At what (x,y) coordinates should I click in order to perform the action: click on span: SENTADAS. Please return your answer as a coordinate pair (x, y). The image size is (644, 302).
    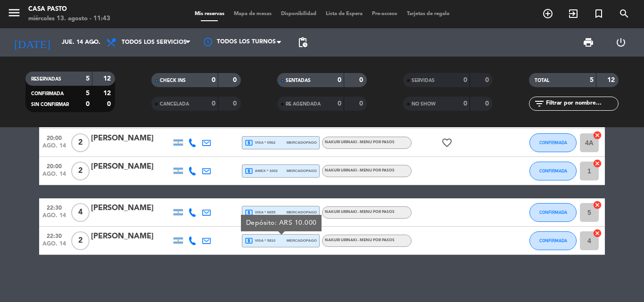
    Looking at the image, I should click on (298, 81).